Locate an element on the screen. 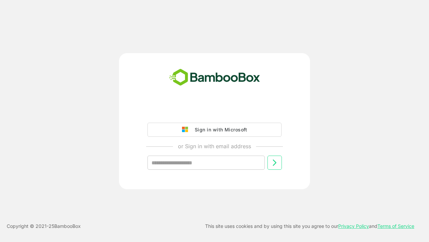 This screenshot has height=242, width=429. img: google is located at coordinates (187, 130).